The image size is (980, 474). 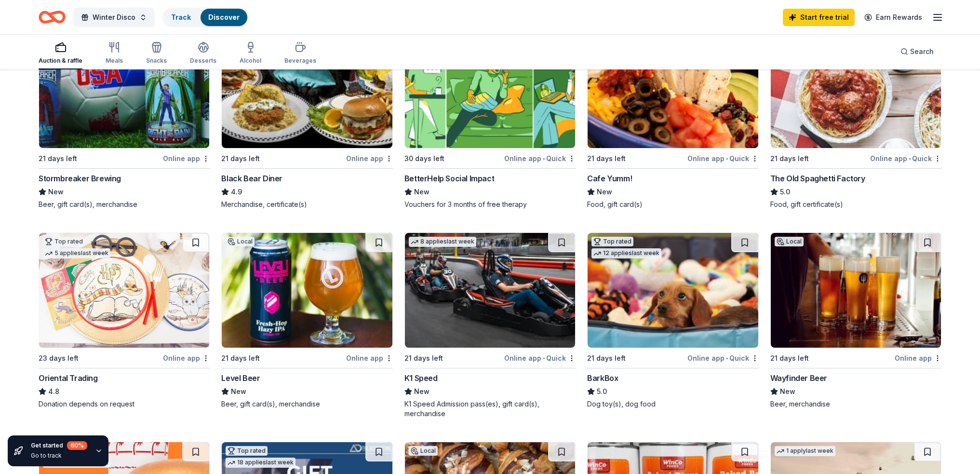 What do you see at coordinates (609, 179) in the screenshot?
I see `div: Cafe Yumm!` at bounding box center [609, 179].